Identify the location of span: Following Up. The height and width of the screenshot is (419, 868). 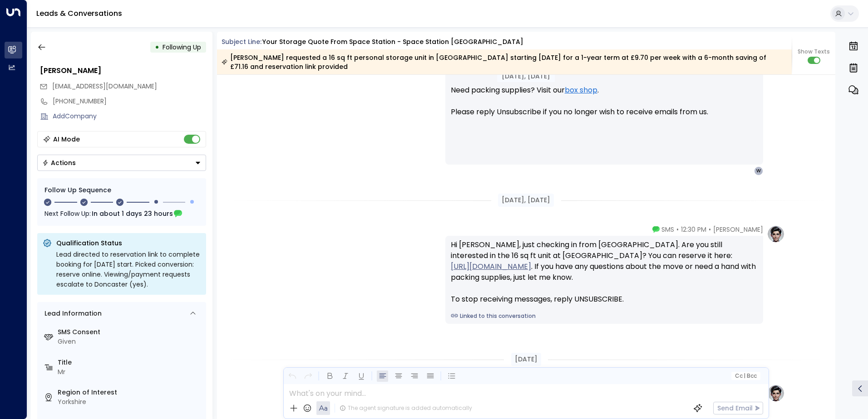
(182, 47).